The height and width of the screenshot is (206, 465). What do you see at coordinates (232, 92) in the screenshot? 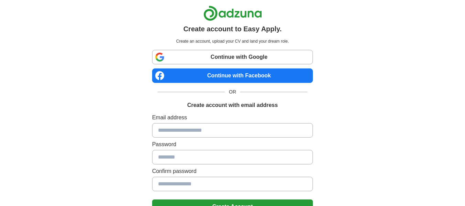
I see `span: OR` at bounding box center [232, 92].